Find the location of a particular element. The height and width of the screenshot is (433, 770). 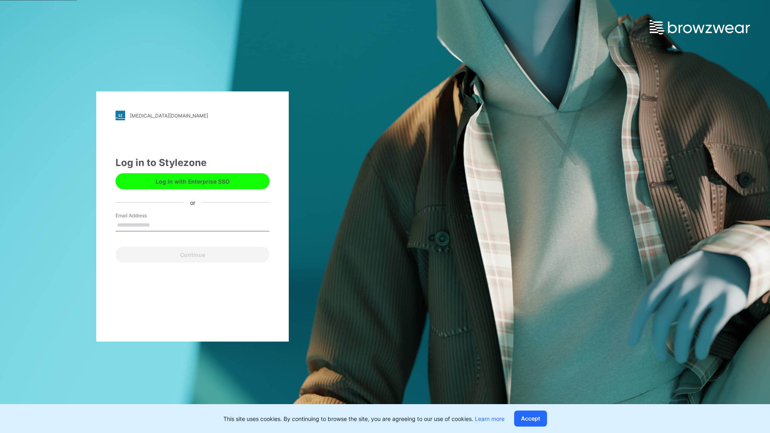

p: This site uses cookies. By continuing to browse the site, you are agreeing to our use of cookies. is located at coordinates (364, 419).